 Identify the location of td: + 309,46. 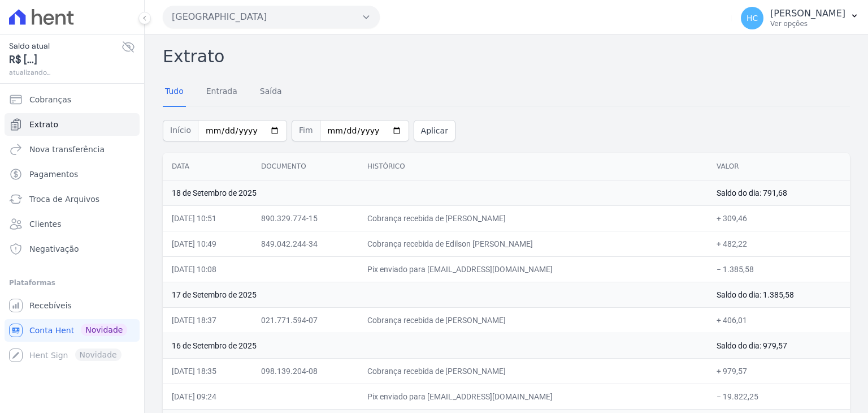
(779, 218).